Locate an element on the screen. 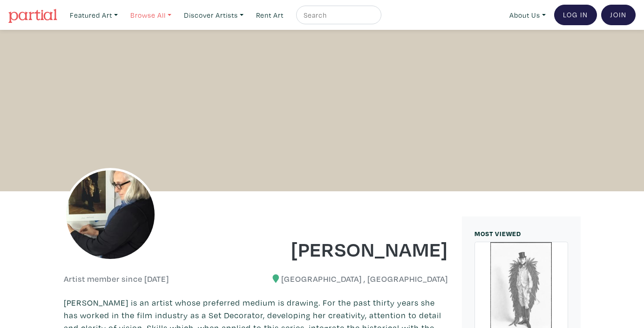  small: MOST VIEWED is located at coordinates (498, 233).